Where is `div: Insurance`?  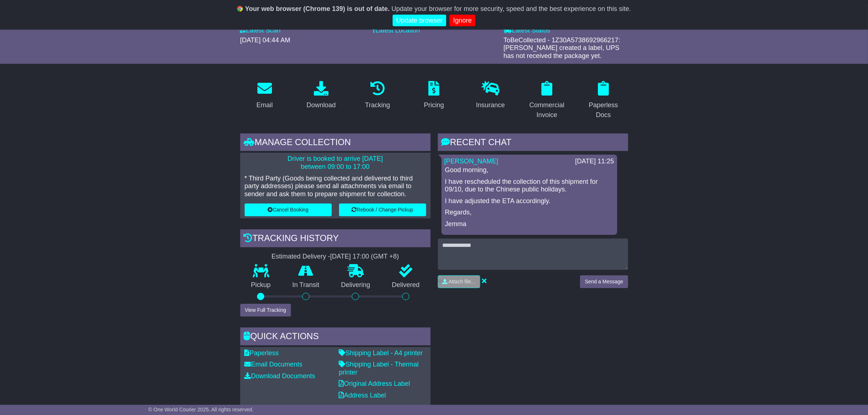 div: Insurance is located at coordinates (491, 105).